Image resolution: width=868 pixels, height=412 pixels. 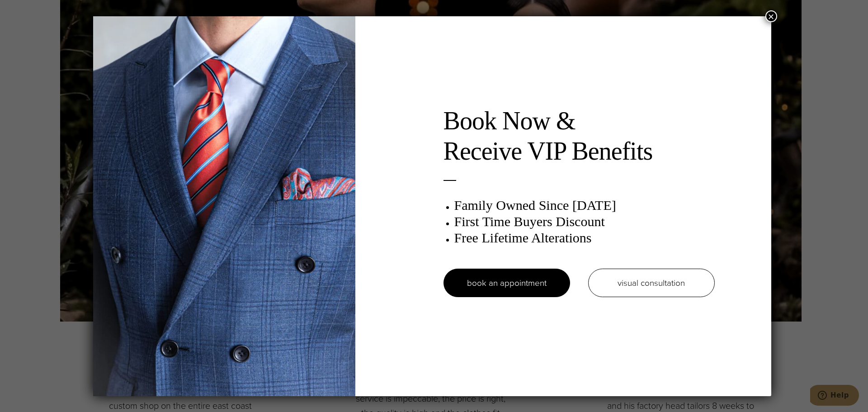 I want to click on button: Close, so click(x=771, y=16).